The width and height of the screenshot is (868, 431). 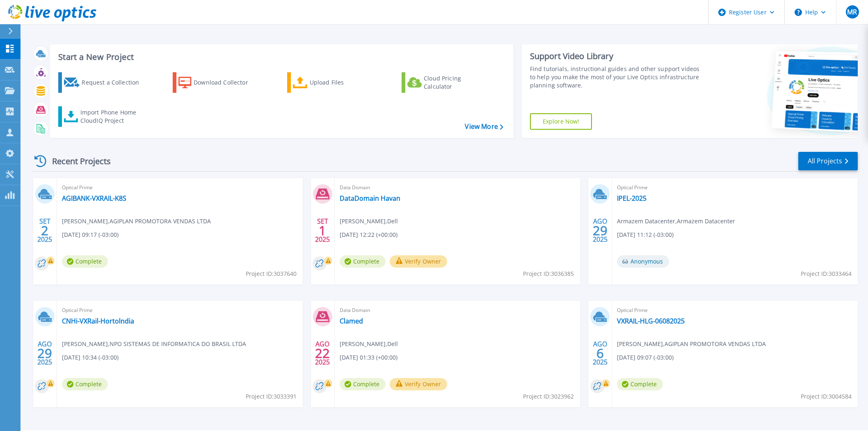 I want to click on a: DataDomain Havan, so click(x=370, y=198).